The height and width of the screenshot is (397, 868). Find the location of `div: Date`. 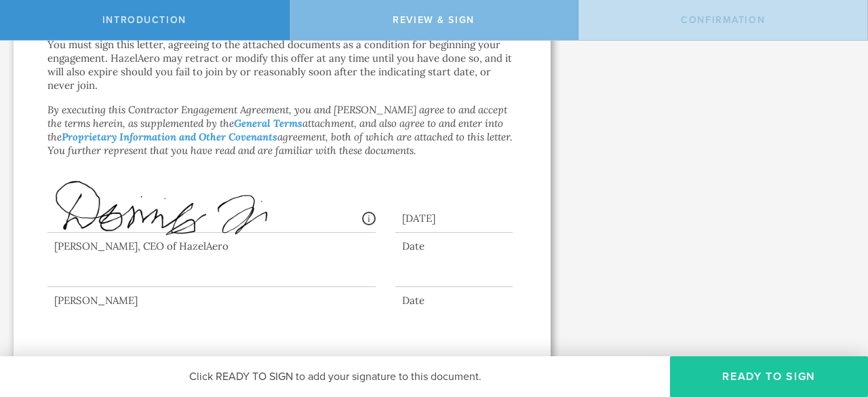

div: Date is located at coordinates (453, 301).